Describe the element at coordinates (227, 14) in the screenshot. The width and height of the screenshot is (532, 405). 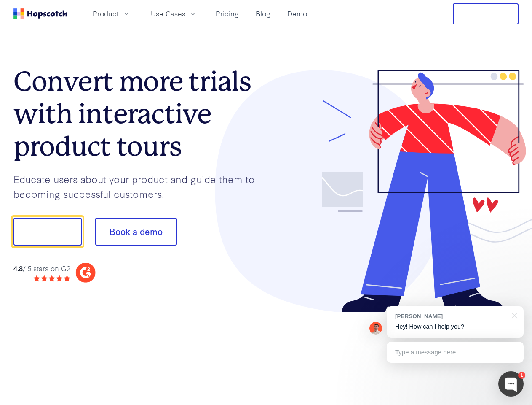
I see `a: Pricing` at that location.